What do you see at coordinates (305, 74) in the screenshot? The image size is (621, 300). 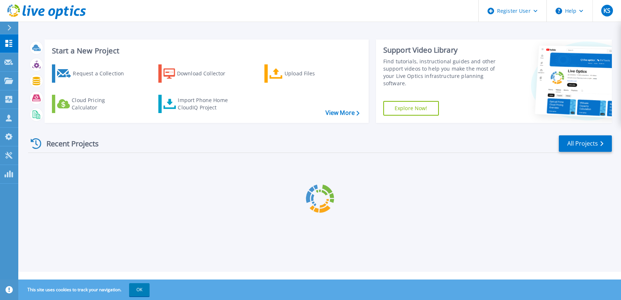 I see `a: Upload Files` at bounding box center [305, 74].